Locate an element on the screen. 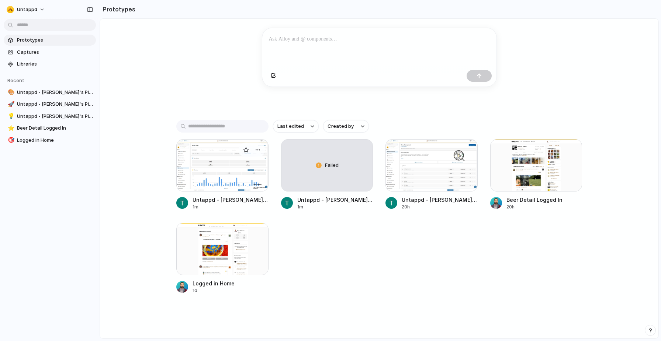 This screenshot has height=341, width=661. a: 🎯Logged in Home is located at coordinates (50, 140).